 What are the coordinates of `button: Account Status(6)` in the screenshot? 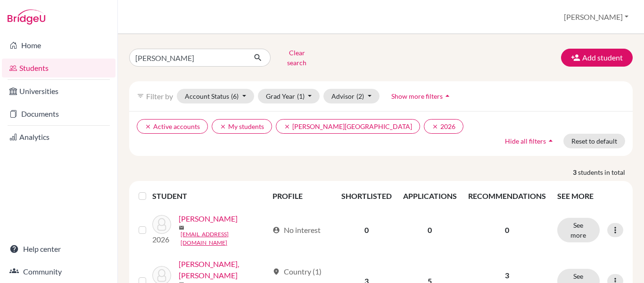 It's located at (215, 96).